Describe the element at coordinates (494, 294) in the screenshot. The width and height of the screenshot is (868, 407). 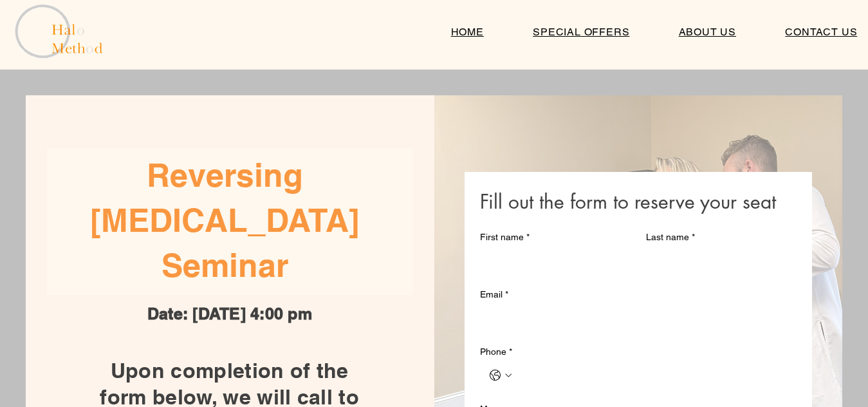
I see `label: Email` at that location.